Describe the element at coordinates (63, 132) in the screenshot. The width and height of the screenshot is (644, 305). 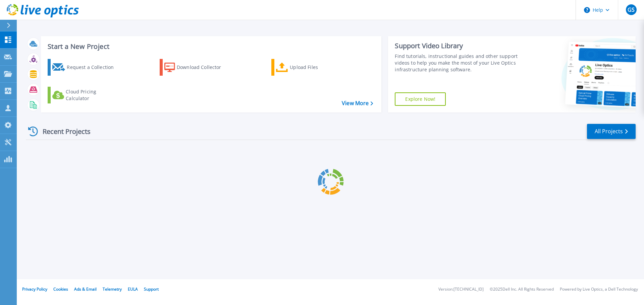
I see `div: Recent Projects` at that location.